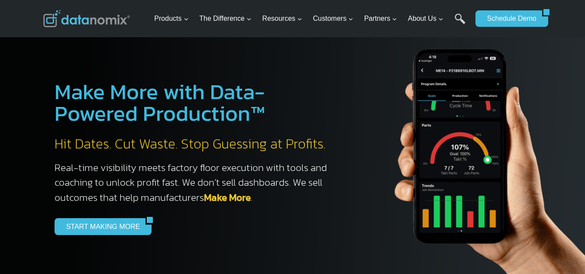  What do you see at coordinates (227, 198) in the screenshot?
I see `a: Make More` at bounding box center [227, 198].